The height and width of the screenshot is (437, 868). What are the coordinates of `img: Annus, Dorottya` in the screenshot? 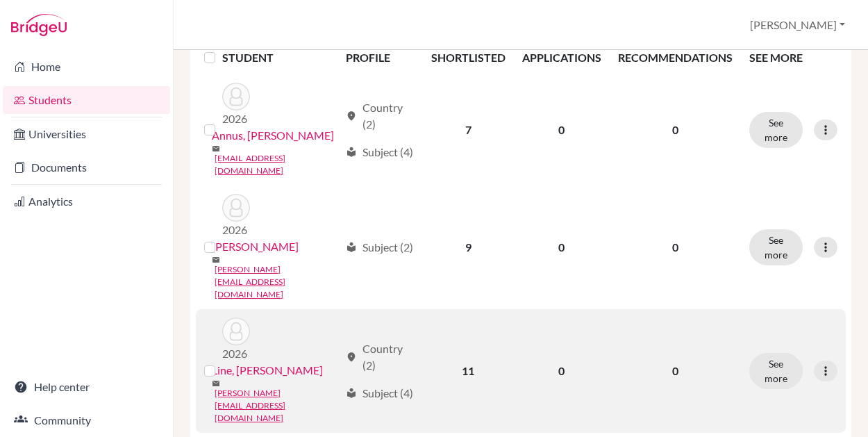 It's located at (236, 97).